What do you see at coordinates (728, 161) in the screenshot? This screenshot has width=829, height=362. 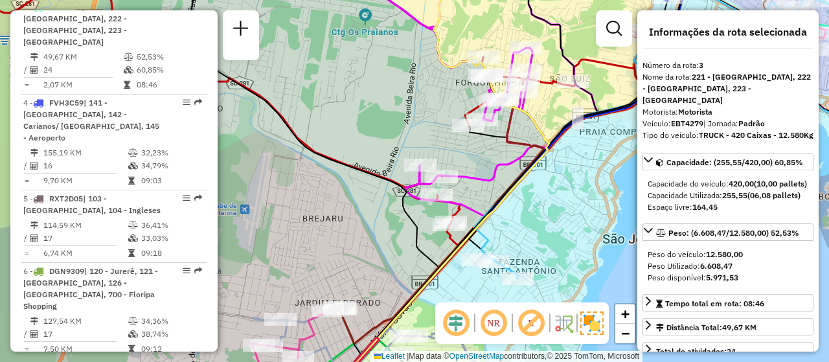 I see `a: Capacidade: (255,55/420,00) 60,85%` at bounding box center [728, 161].